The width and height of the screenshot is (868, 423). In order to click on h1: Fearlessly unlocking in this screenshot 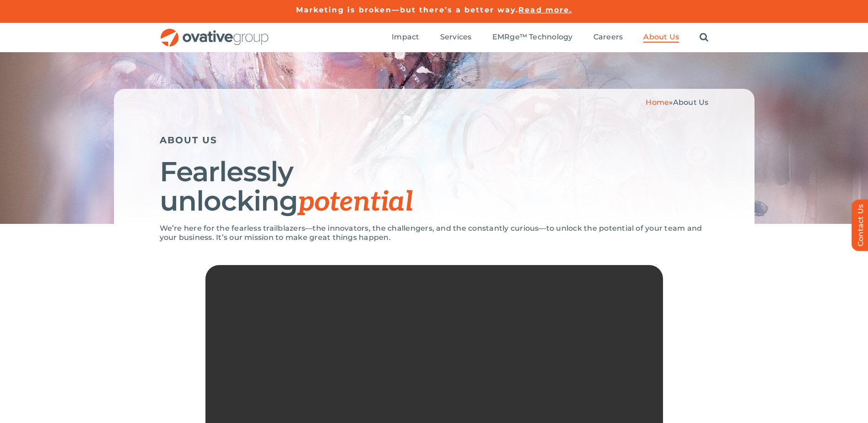, I will do `click(434, 187)`.